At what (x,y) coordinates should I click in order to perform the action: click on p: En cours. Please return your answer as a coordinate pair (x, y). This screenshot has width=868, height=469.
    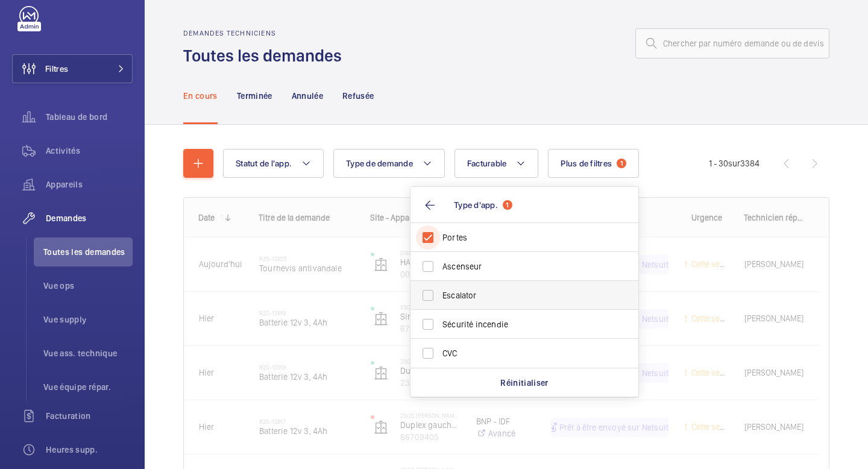
    Looking at the image, I should click on (200, 96).